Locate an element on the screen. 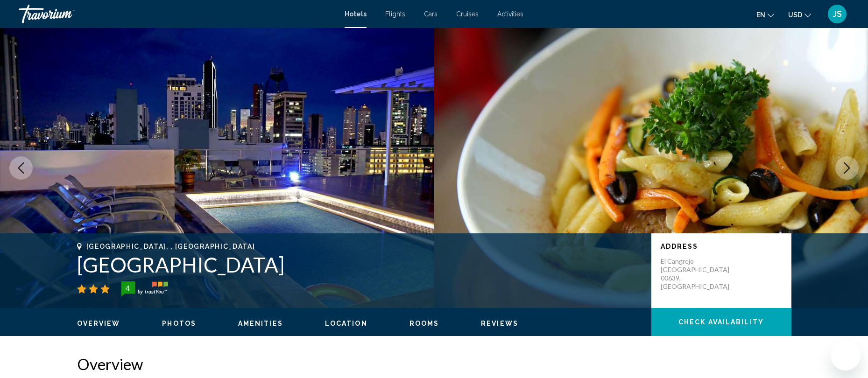 The width and height of the screenshot is (868, 378). div: 4 is located at coordinates (128, 288).